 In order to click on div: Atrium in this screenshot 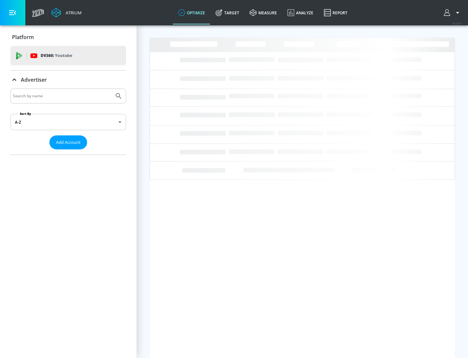, I will do `click(72, 13)`.